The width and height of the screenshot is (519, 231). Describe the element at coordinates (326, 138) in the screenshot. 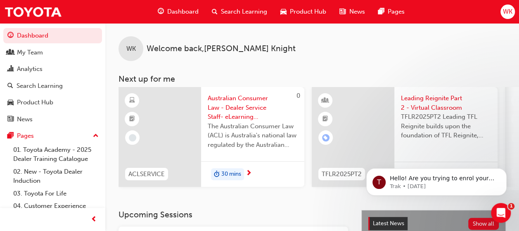

I see `span: learningRecordVerb_ENROLL-icon` at that location.